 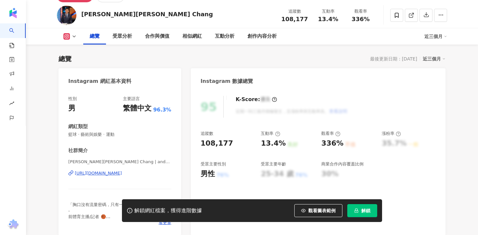 I want to click on span: 觀看圖表範例, so click(x=322, y=211).